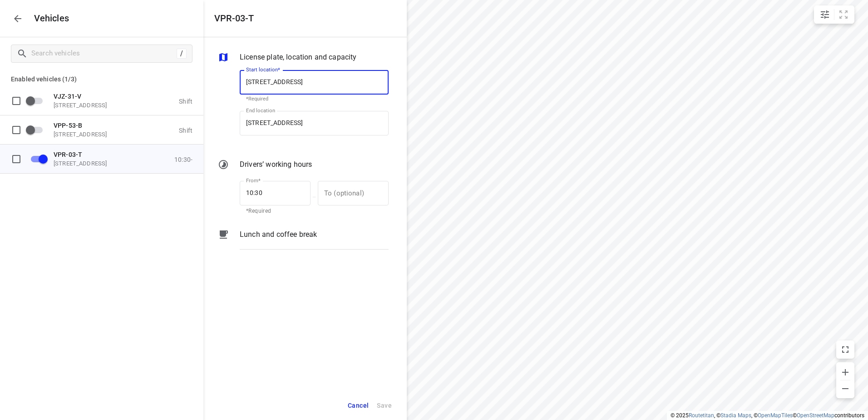 Image resolution: width=868 pixels, height=420 pixels. I want to click on a: OpenStreetMap, so click(815, 416).